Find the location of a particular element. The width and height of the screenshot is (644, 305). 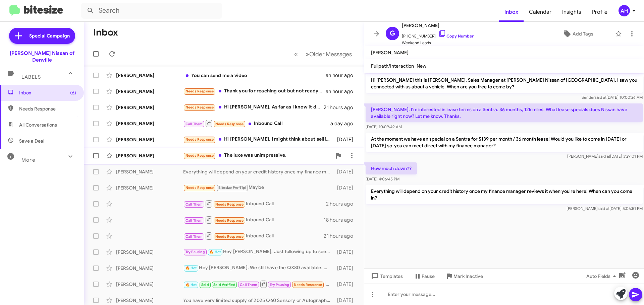

span: Try Pausing is located at coordinates (195, 252).